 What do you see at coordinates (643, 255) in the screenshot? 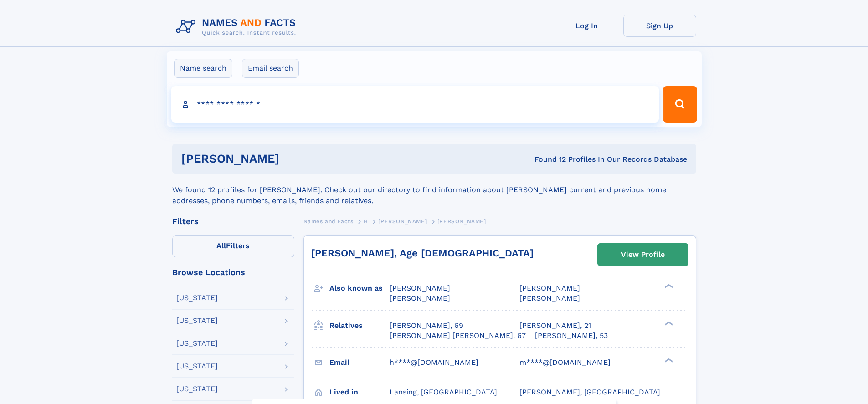
I see `div: View Profile` at bounding box center [643, 255].